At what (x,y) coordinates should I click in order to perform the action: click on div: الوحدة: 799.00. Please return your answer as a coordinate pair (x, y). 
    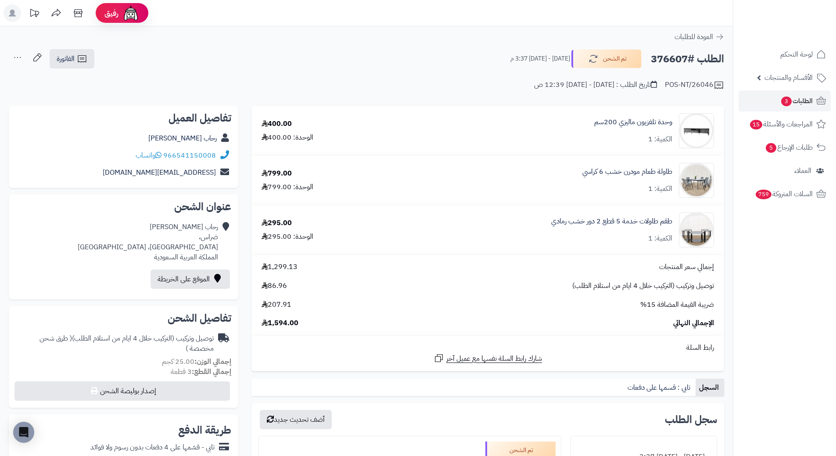
    Looking at the image, I should click on (288, 187).